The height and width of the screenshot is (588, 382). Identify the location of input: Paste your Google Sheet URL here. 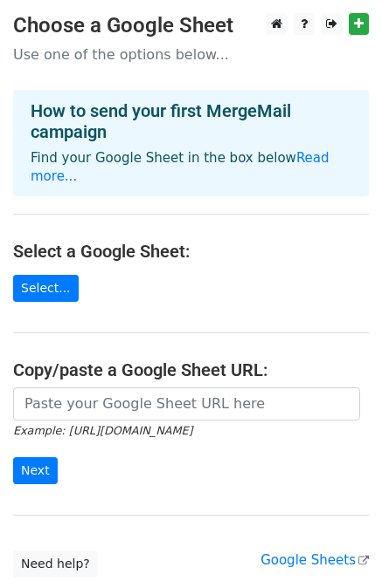
(186, 404).